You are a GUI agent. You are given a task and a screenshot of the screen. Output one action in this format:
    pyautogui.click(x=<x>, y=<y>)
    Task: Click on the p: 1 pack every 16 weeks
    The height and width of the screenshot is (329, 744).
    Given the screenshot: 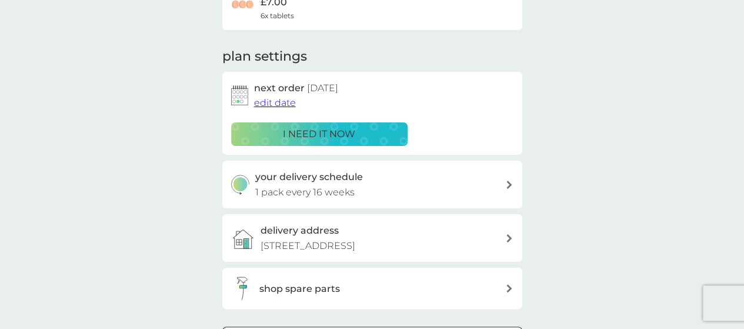 What is the action you would take?
    pyautogui.click(x=305, y=192)
    